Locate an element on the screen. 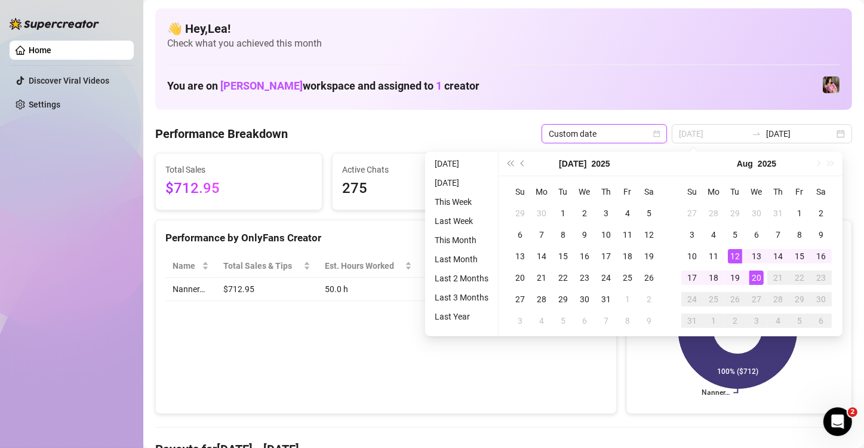 This screenshot has width=864, height=448. td: 2025-07-25 is located at coordinates (627, 278).